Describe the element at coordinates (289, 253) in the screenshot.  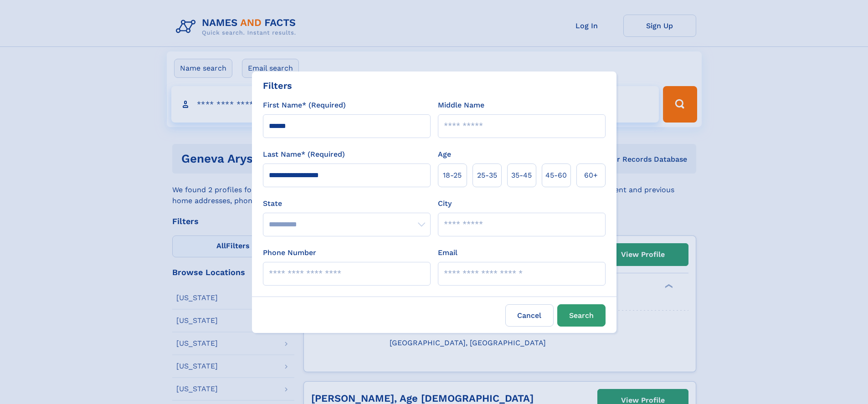
I see `label: Phone Number` at that location.